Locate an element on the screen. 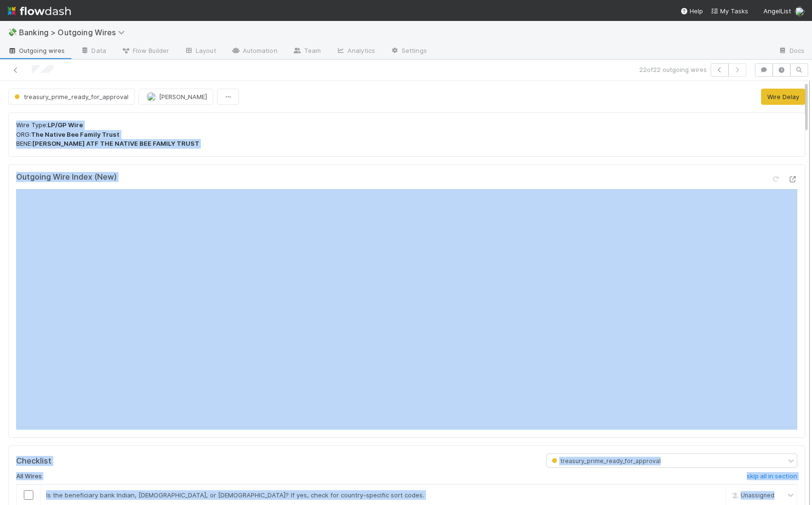 The width and height of the screenshot is (812, 505). span: Outgoing wires is located at coordinates (36, 51).